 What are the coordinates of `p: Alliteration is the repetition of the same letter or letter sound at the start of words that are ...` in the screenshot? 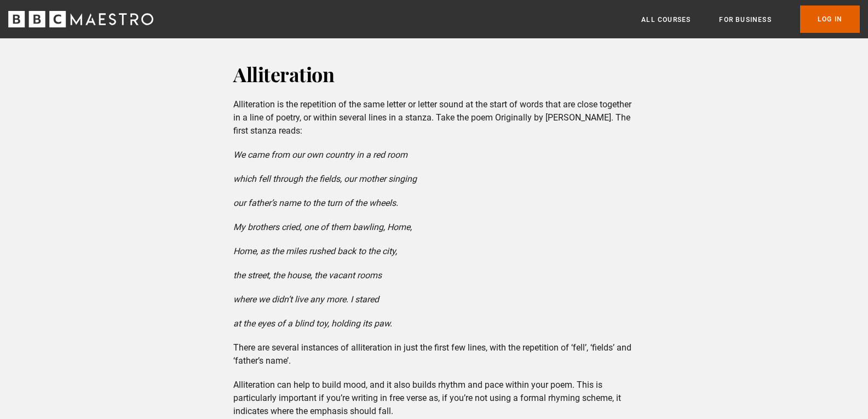 It's located at (434, 118).